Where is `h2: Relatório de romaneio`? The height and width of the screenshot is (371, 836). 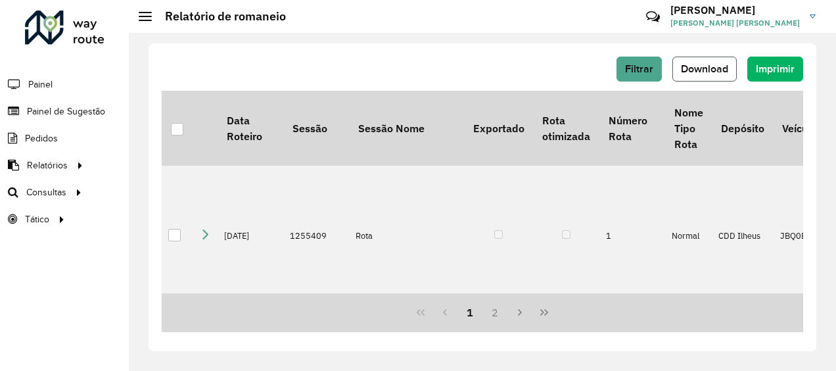
h2: Relatório de romaneio is located at coordinates (219, 16).